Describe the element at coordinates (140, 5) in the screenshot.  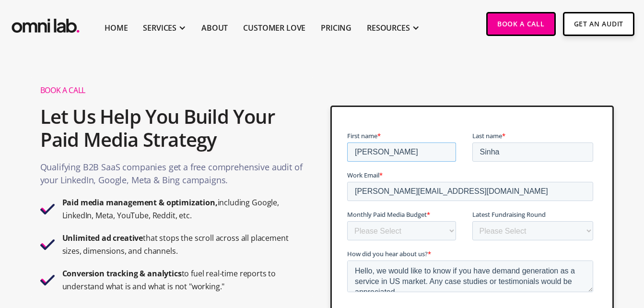
I see `span: Last name` at that location.